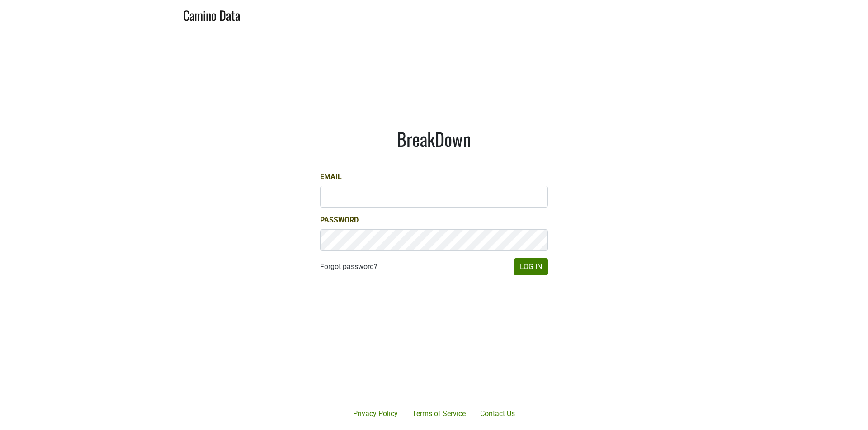 The width and height of the screenshot is (868, 430). Describe the element at coordinates (531, 267) in the screenshot. I see `button: Log In` at that location.